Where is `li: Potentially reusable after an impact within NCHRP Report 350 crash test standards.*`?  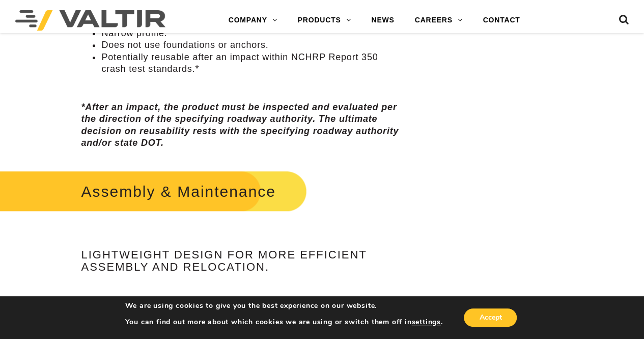 li: Potentially reusable after an impact within NCHRP Report 350 crash test standards.* is located at coordinates (252, 63).